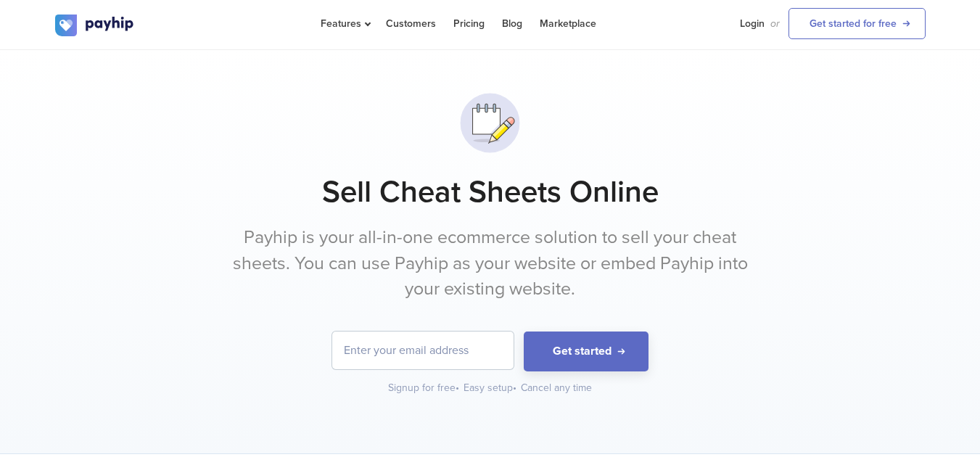  I want to click on div: Signup for free, so click(424, 388).